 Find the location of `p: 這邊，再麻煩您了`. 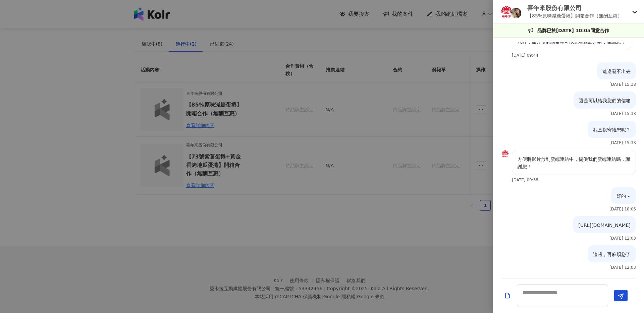

p: 這邊，再麻煩您了 is located at coordinates (612, 254).